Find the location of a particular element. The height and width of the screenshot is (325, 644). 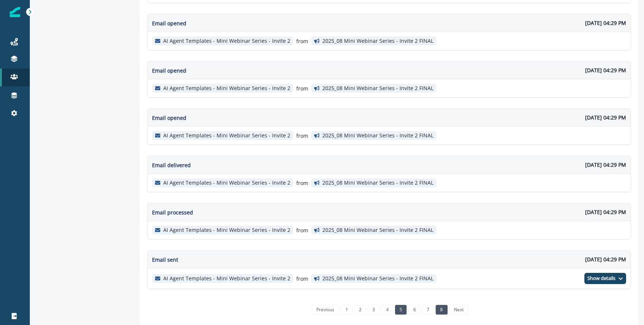

a: Page 6 is located at coordinates (414, 309).